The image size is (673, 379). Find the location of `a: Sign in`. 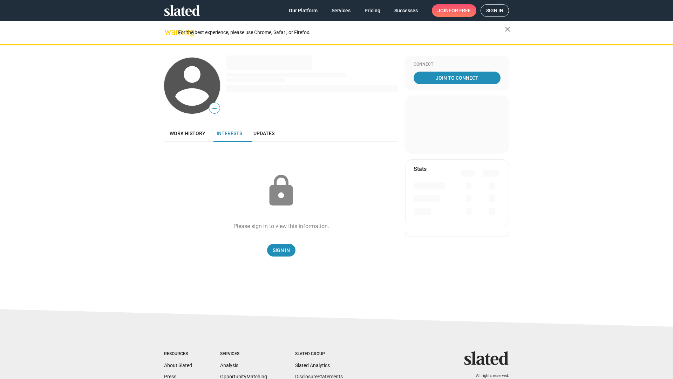

a: Sign in is located at coordinates (495, 11).